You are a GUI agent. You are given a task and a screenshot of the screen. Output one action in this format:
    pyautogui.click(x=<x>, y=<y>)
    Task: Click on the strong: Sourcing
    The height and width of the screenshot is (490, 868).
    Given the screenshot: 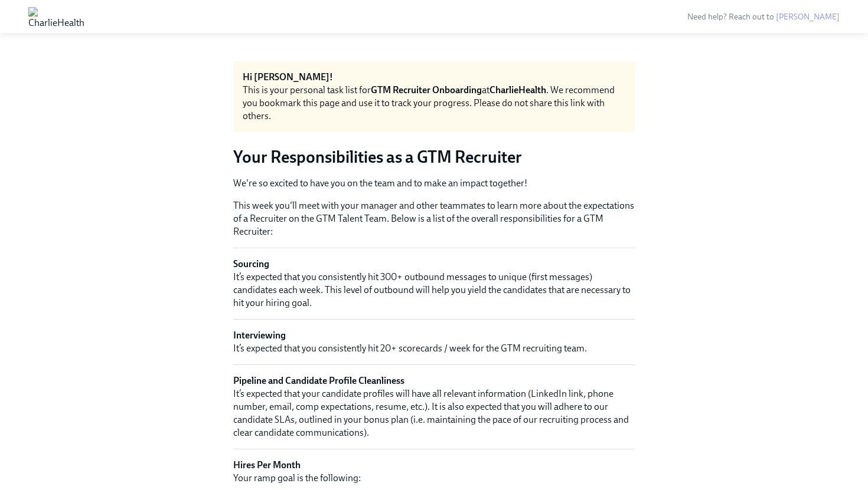 What is the action you would take?
    pyautogui.click(x=251, y=264)
    